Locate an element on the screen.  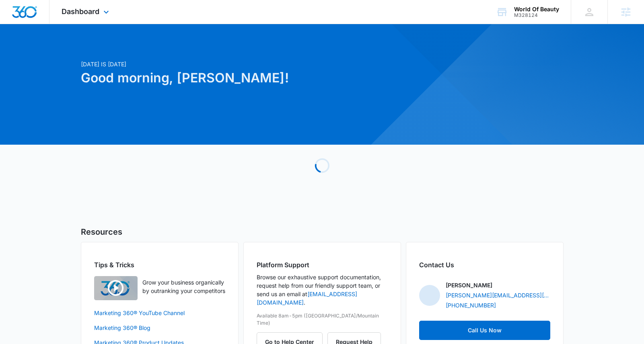
div: account id is located at coordinates (537, 15).